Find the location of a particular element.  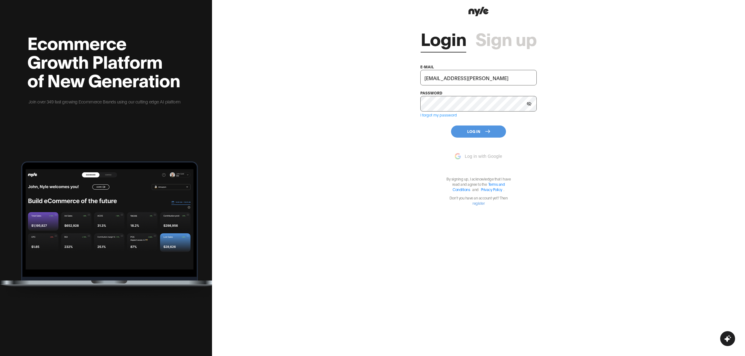

label: e-mail is located at coordinates (427, 66).